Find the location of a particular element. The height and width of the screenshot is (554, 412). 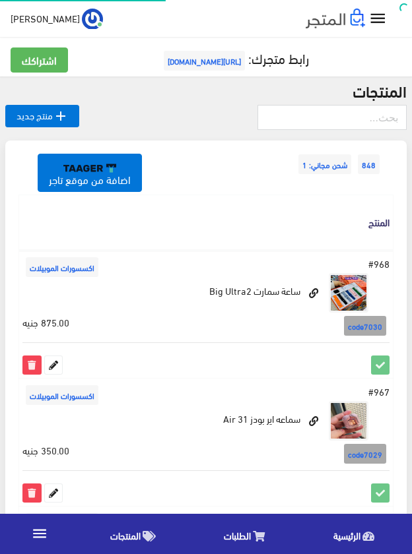

span: #968 is located at coordinates (379, 263).